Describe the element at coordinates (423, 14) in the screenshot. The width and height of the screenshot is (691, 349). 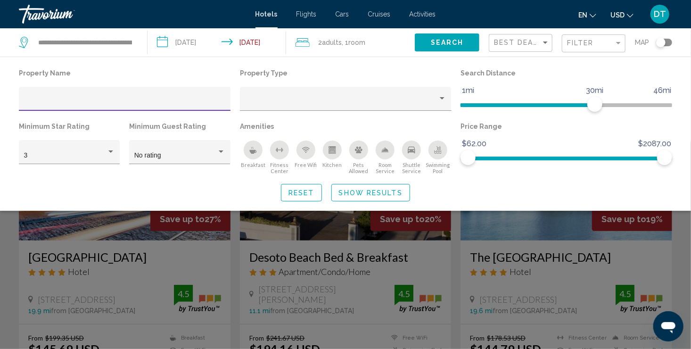
I see `span: Activities` at that location.